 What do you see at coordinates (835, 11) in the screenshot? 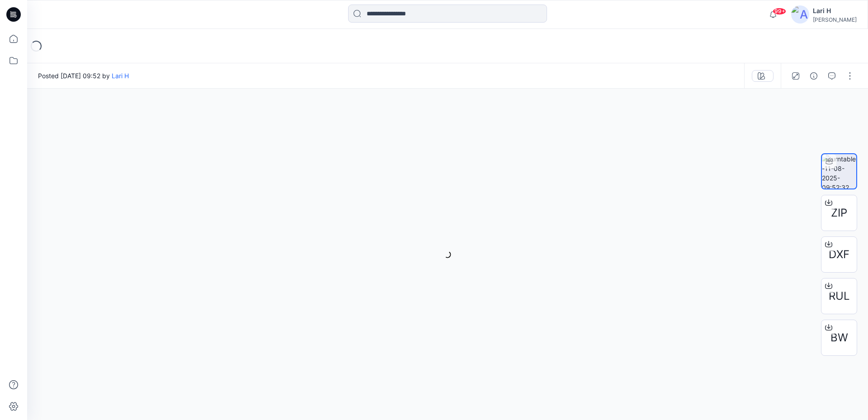
I see `div: Lari H` at bounding box center [835, 11].